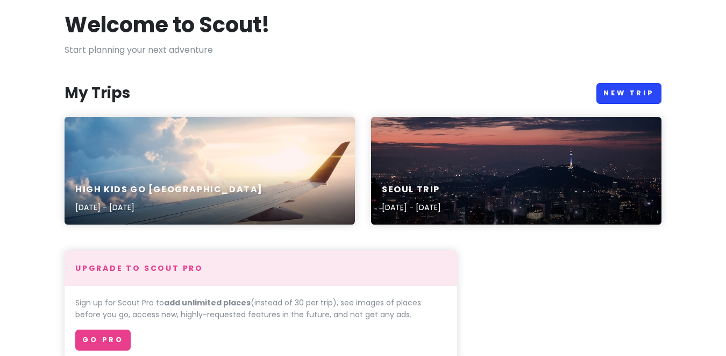 The width and height of the screenshot is (726, 356). I want to click on h6: Seoul Trip, so click(411, 189).